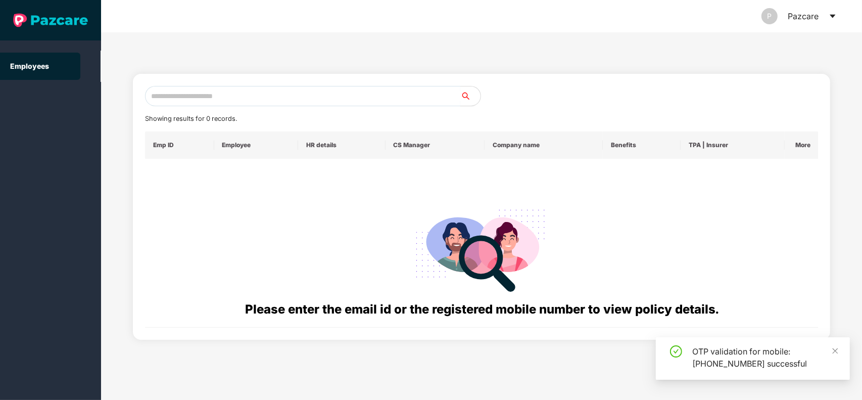  Describe the element at coordinates (835, 351) in the screenshot. I see `span: close` at that location.